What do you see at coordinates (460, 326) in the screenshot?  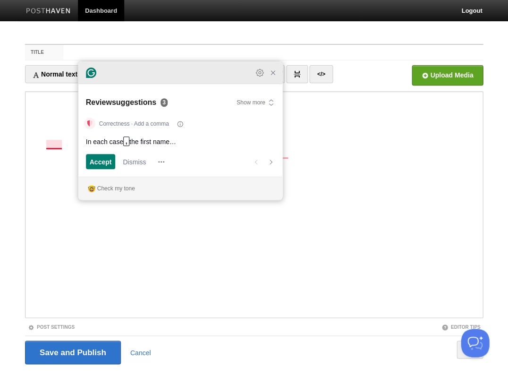 I see `a: Editor Tips` at bounding box center [460, 326].